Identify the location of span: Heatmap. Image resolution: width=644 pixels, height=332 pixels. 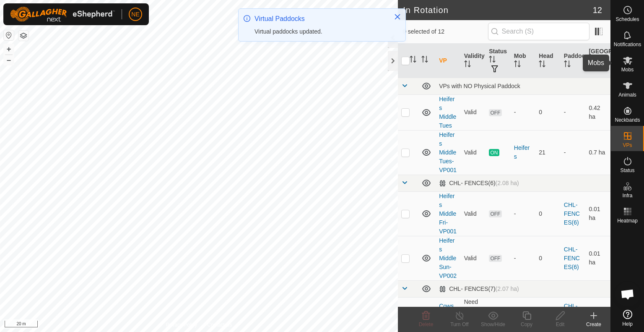
(627, 221).